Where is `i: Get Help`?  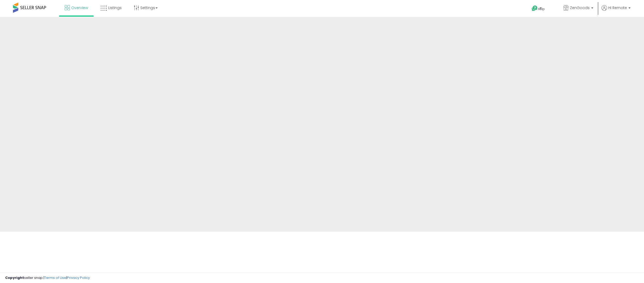
i: Get Help is located at coordinates (535, 8).